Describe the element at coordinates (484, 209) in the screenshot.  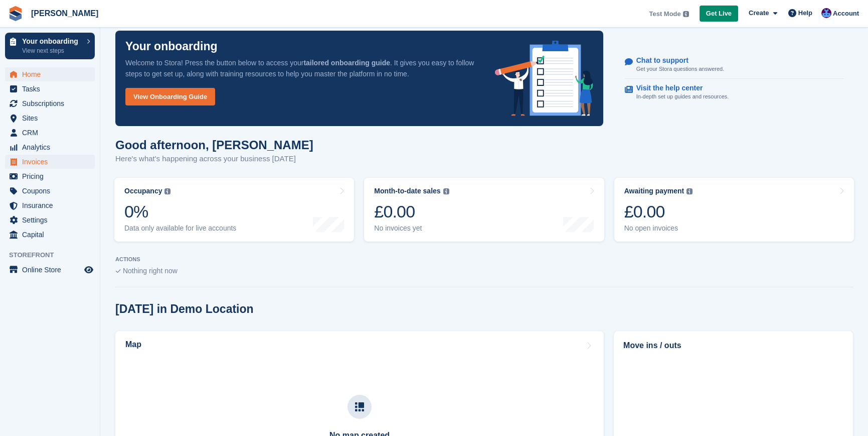
I see `a: Month-to-date sales £0.00 No invoices yet` at that location.